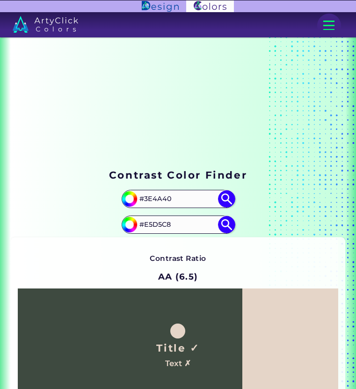 The width and height of the screenshot is (356, 389). Describe the element at coordinates (45, 24) in the screenshot. I see `img: logo_artyclick_colors_white.svg` at that location.